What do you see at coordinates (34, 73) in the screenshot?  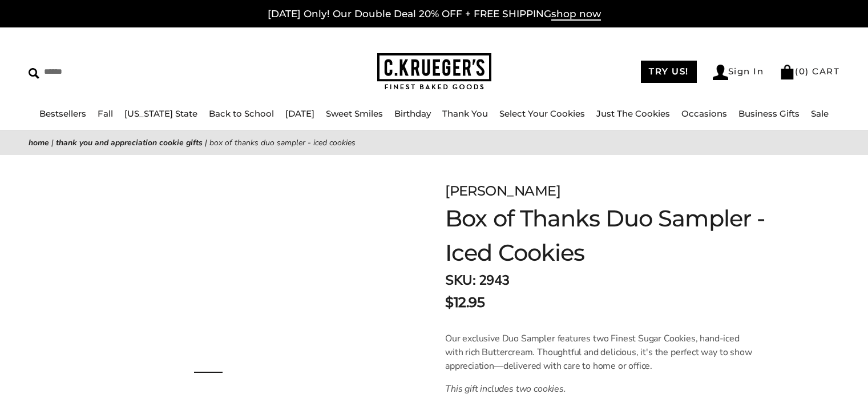 I see `img: Search` at bounding box center [34, 73].